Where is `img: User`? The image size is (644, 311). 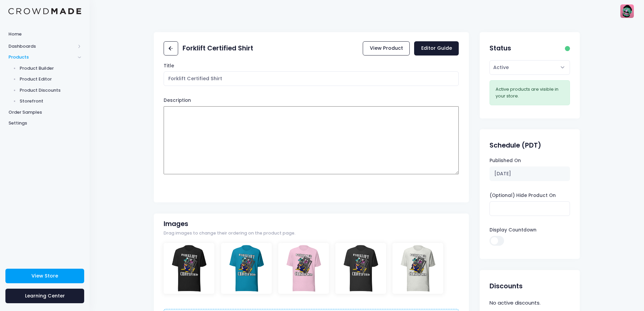
img: User is located at coordinates (627, 11).